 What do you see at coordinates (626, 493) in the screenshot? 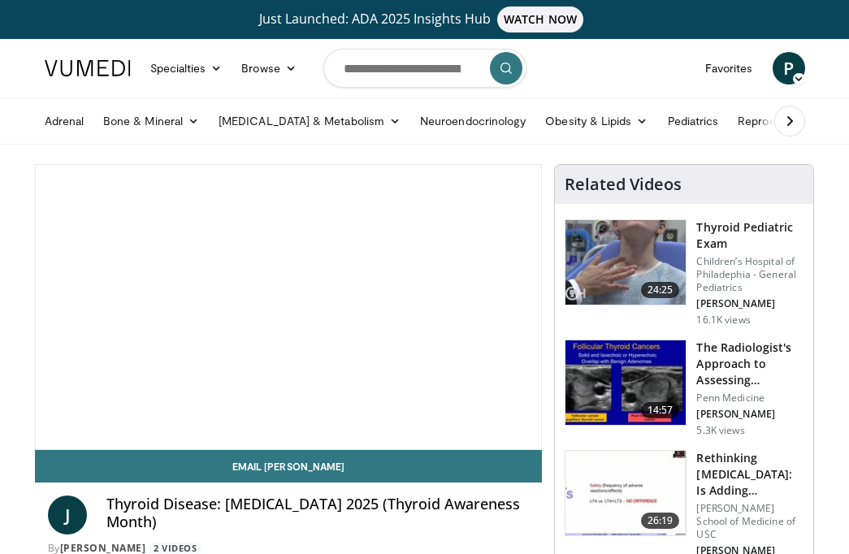
I see `img: 83a0fbab-8392-4dd6-b490-aa2edb68eb86.150x105_q85_crop-smart_upscale.jpg` at bounding box center [626, 493].